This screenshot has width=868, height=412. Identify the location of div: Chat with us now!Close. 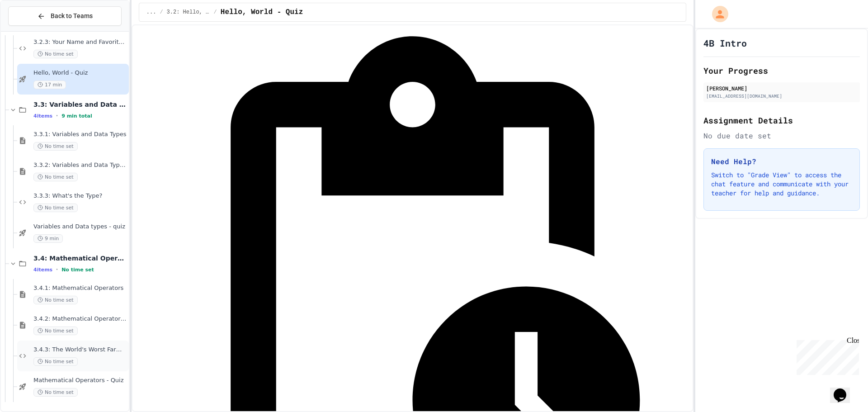
(33, 30).